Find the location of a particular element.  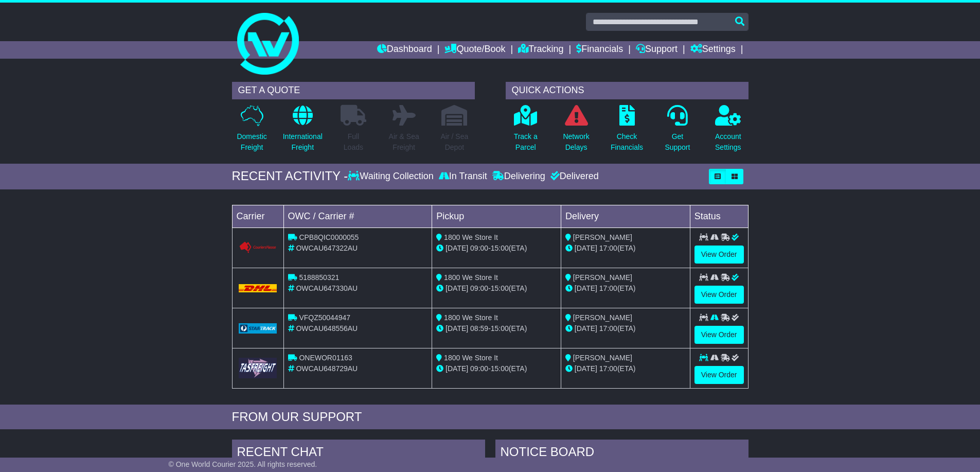

a: AccountSettings is located at coordinates (728, 132).